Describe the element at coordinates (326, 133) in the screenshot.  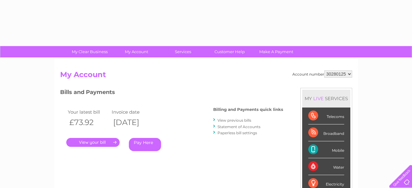
I see `div: Broadband` at that location.